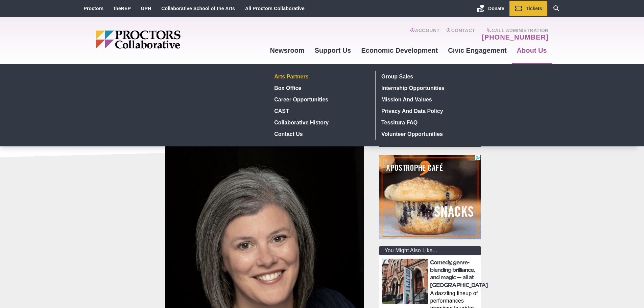  I want to click on div: You Might Also Like..., so click(430, 251).